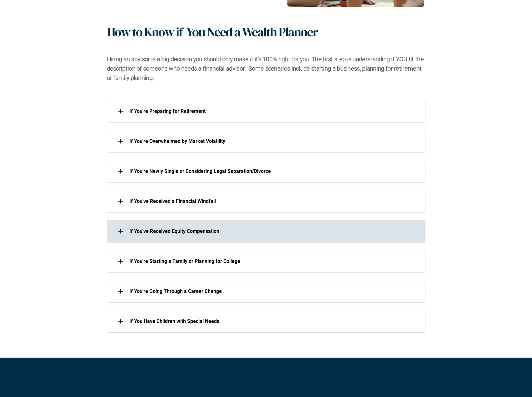 This screenshot has height=397, width=532. Describe the element at coordinates (273, 321) in the screenshot. I see `p: If You Have Children with Special Needs` at that location.